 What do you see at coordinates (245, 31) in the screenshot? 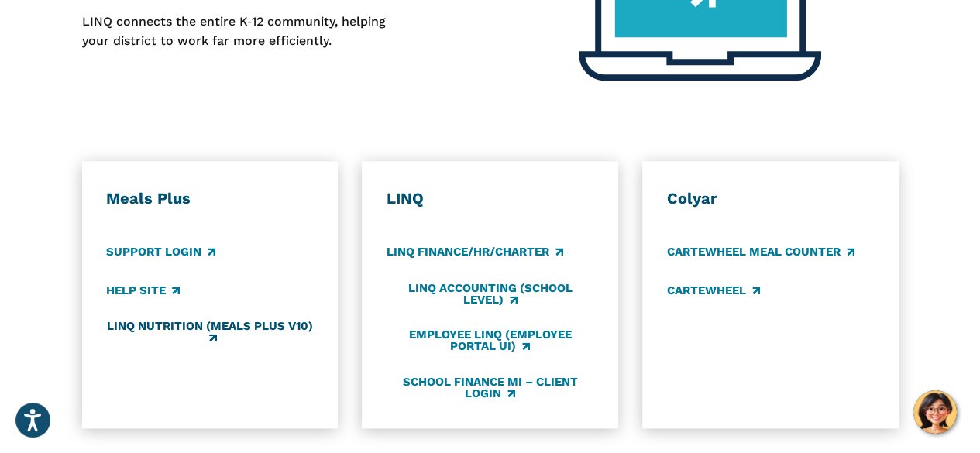
I see `p: LINQ connects the entire K‑12 community, helping your district to work far more efficiently.` at bounding box center [245, 31].